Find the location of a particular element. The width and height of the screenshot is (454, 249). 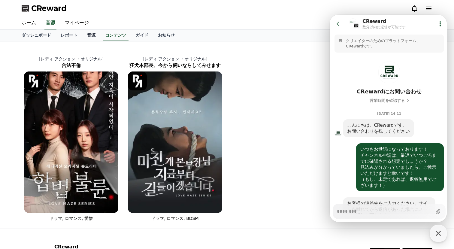

div: （もし、未定であれば、返答無用でございます！） is located at coordinates (70, 168).